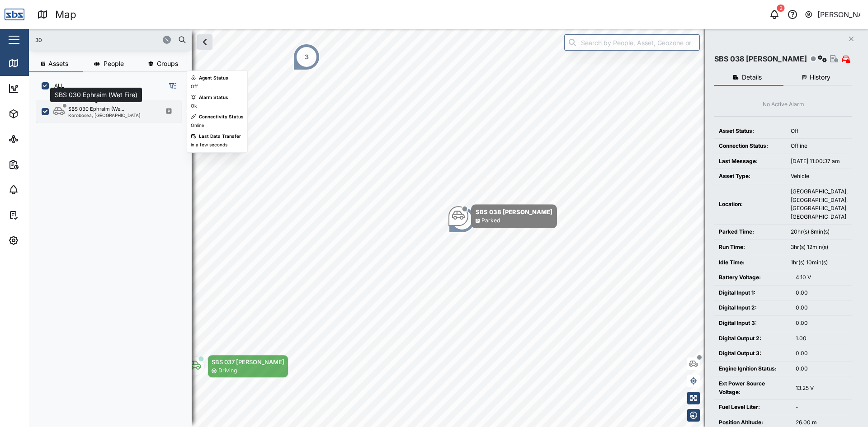 This screenshot has height=427, width=868. I want to click on div: Offline, so click(819, 146).